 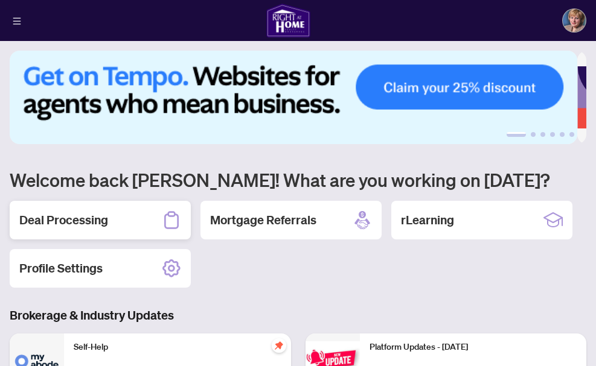 I want to click on button: 5, so click(x=562, y=135).